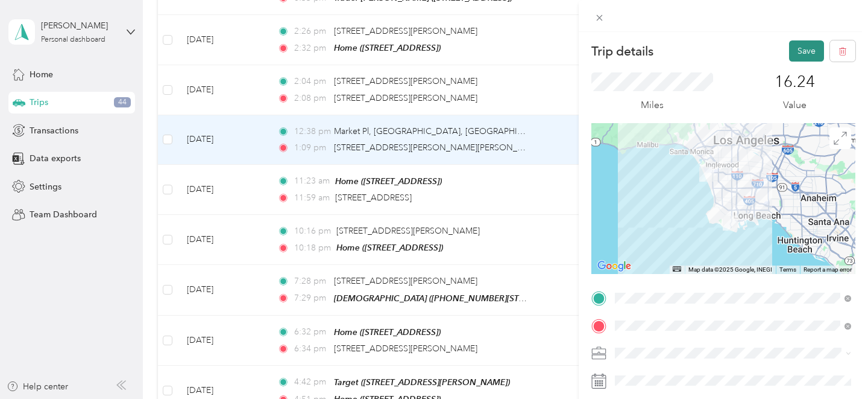 The image size is (868, 399). Describe the element at coordinates (614, 266) in the screenshot. I see `img: Google` at that location.